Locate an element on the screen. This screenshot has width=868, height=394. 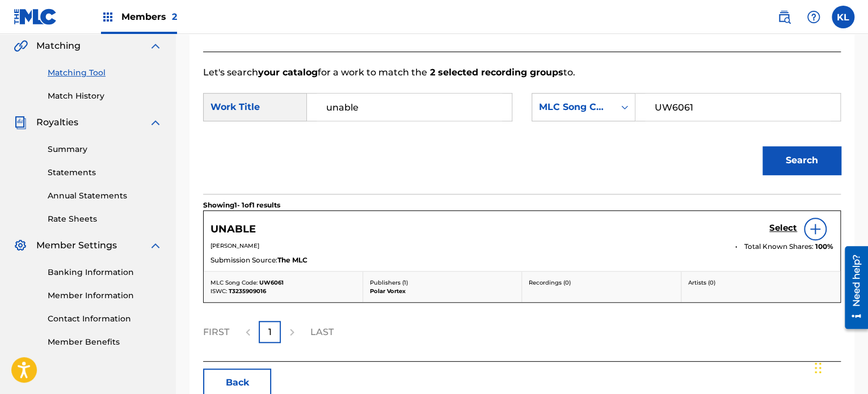
a: Summary is located at coordinates (105, 149).